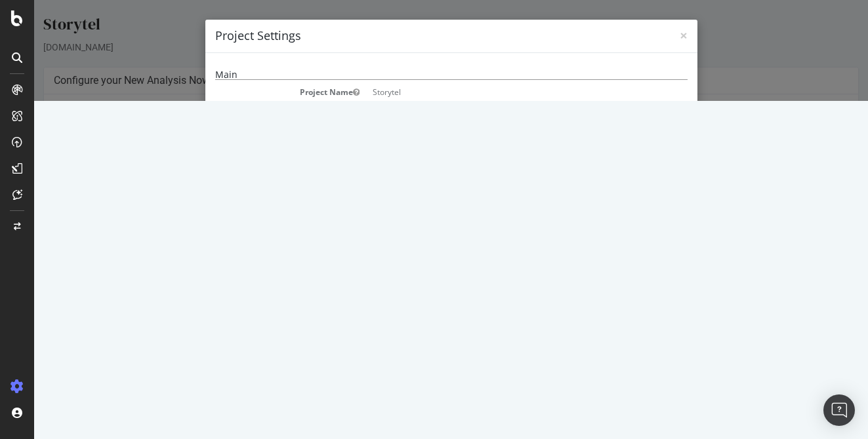 Image resolution: width=868 pixels, height=439 pixels. Describe the element at coordinates (496, 92) in the screenshot. I see `dd: Storytel` at that location.